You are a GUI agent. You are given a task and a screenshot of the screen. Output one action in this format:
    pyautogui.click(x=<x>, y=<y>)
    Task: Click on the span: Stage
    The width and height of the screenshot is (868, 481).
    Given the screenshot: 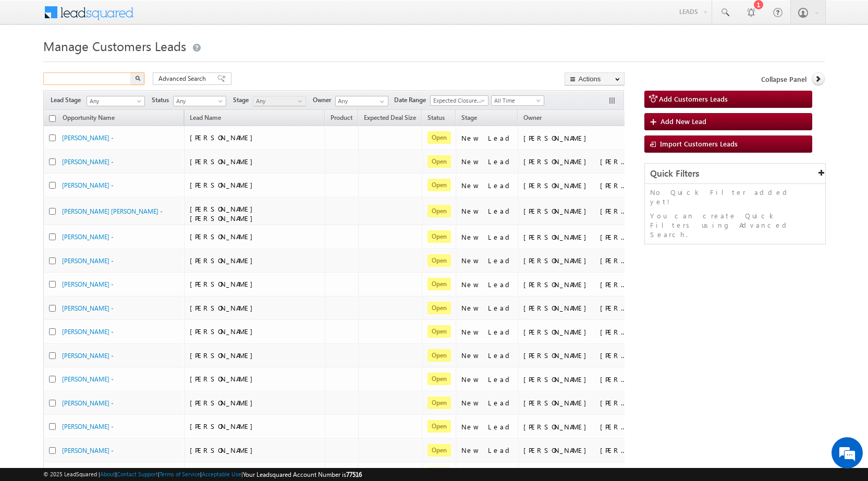 What is the action you would take?
    pyautogui.click(x=243, y=100)
    